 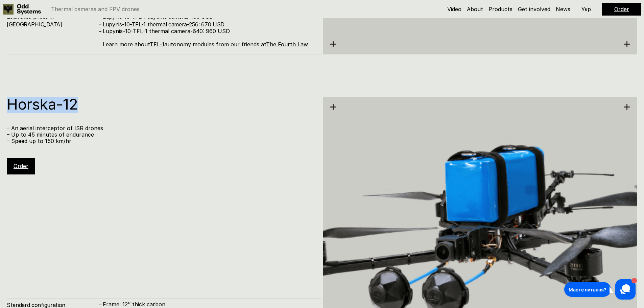 What do you see at coordinates (587, 9) in the screenshot?
I see `p: Укр` at bounding box center [587, 9].